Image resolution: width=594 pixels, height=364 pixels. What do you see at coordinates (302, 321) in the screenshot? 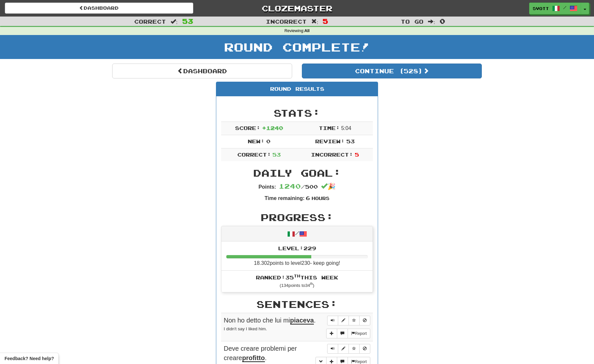
I see `u: piaceva` at bounding box center [302, 321].